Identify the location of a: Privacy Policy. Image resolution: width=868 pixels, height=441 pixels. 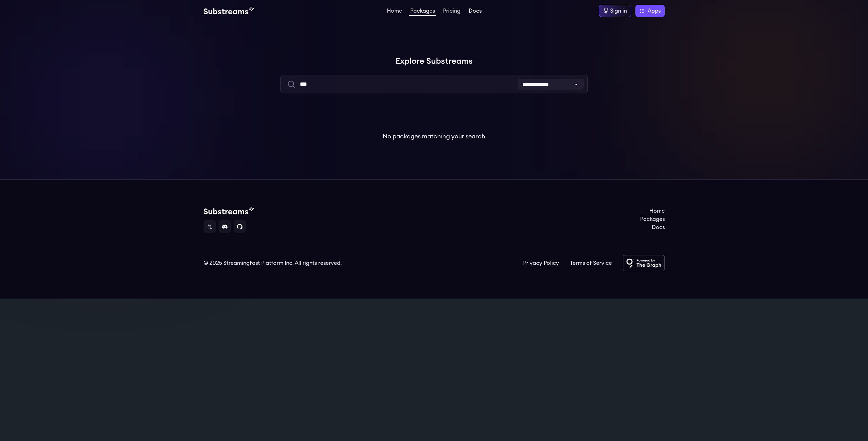
(541, 263).